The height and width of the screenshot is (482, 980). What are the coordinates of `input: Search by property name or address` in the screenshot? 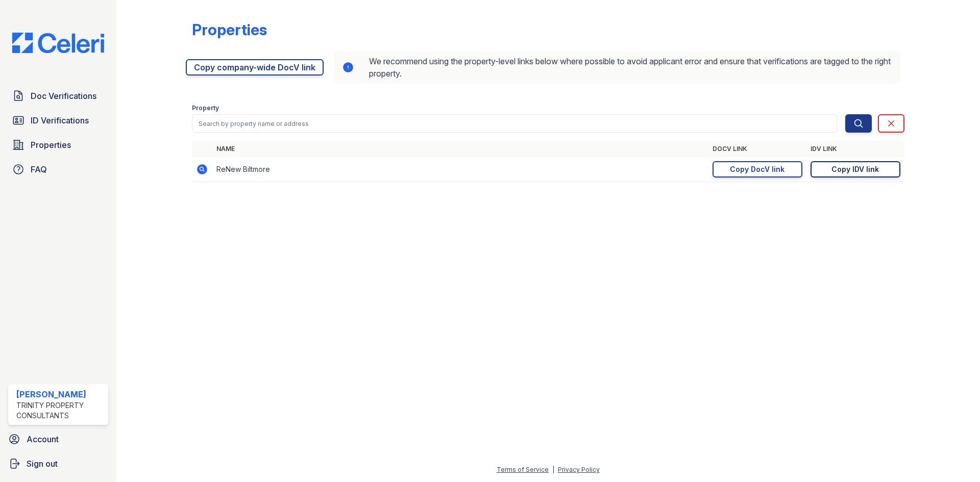 It's located at (514, 124).